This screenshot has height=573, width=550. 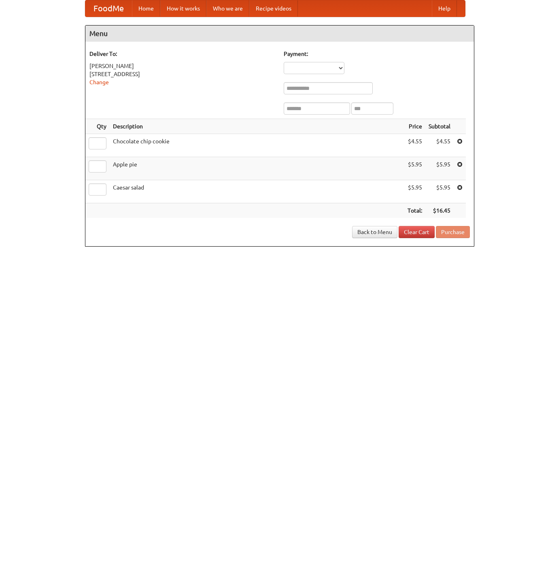 What do you see at coordinates (280, 34) in the screenshot?
I see `h4: Menu` at bounding box center [280, 34].